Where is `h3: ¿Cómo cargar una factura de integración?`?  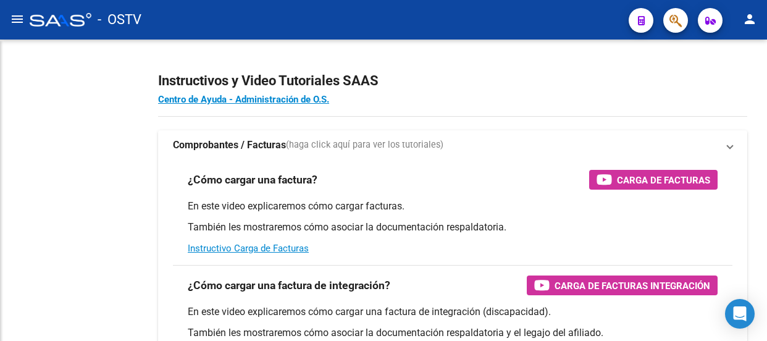 h3: ¿Cómo cargar una factura de integración? is located at coordinates (289, 285).